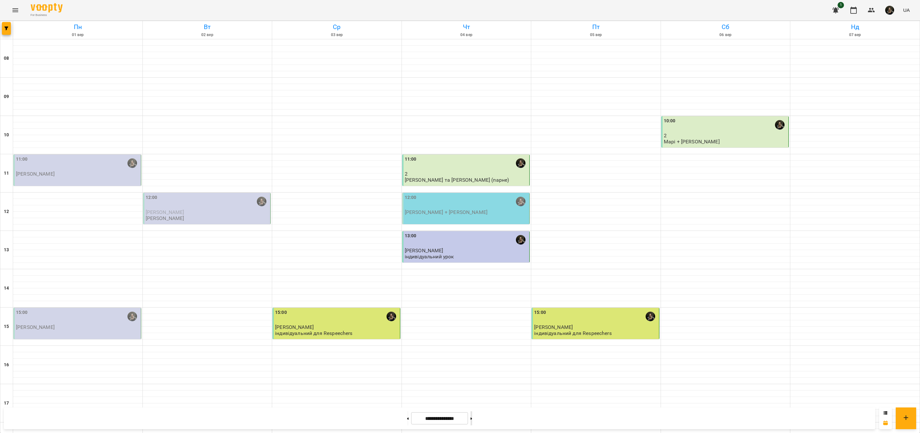 This screenshot has height=433, width=920. I want to click on span: UA, so click(906, 10).